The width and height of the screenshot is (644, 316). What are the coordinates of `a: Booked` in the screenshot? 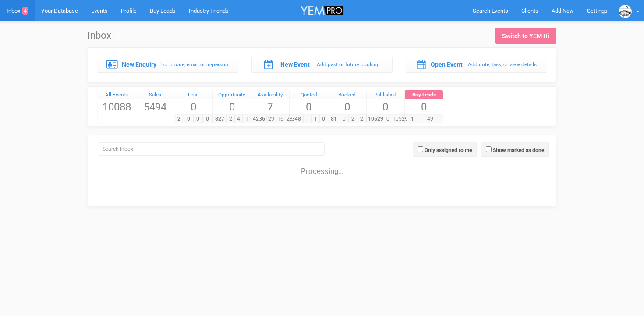 It's located at (347, 95).